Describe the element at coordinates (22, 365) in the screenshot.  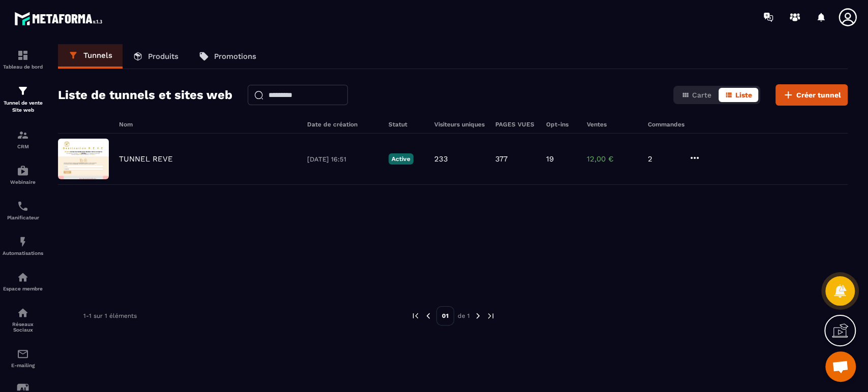
I see `p: E-mailing` at that location.